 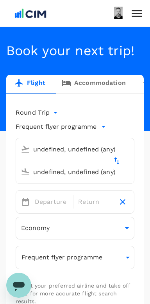 What do you see at coordinates (117, 161) in the screenshot?
I see `button: delete` at bounding box center [117, 161].